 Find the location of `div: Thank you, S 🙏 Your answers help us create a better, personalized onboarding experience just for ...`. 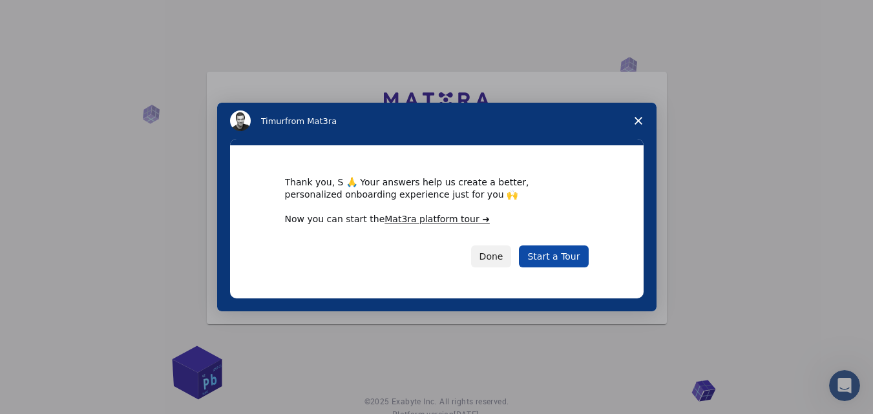

div: Thank you, S 🙏 Your answers help us create a better, personalized onboarding experience just for ... is located at coordinates (437, 188).